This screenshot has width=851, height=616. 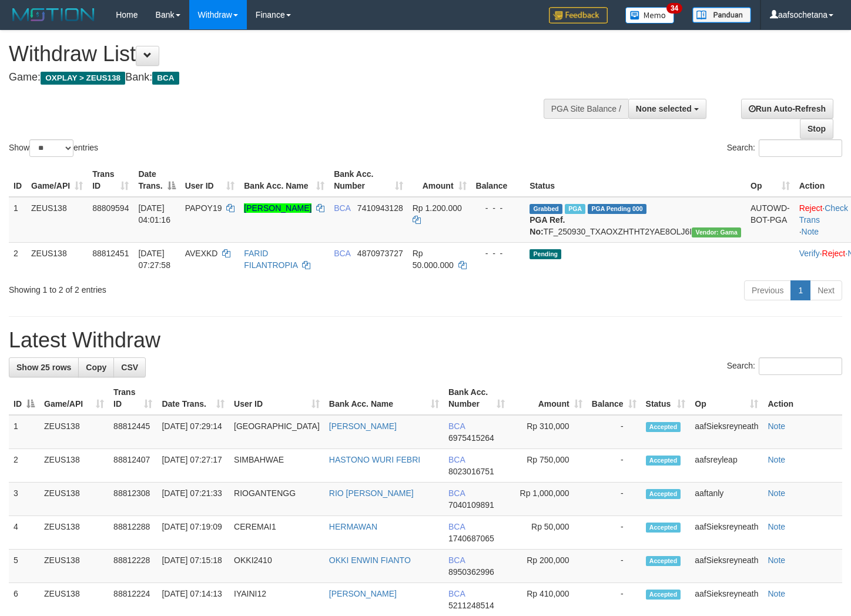 I want to click on span: Pending, so click(x=545, y=254).